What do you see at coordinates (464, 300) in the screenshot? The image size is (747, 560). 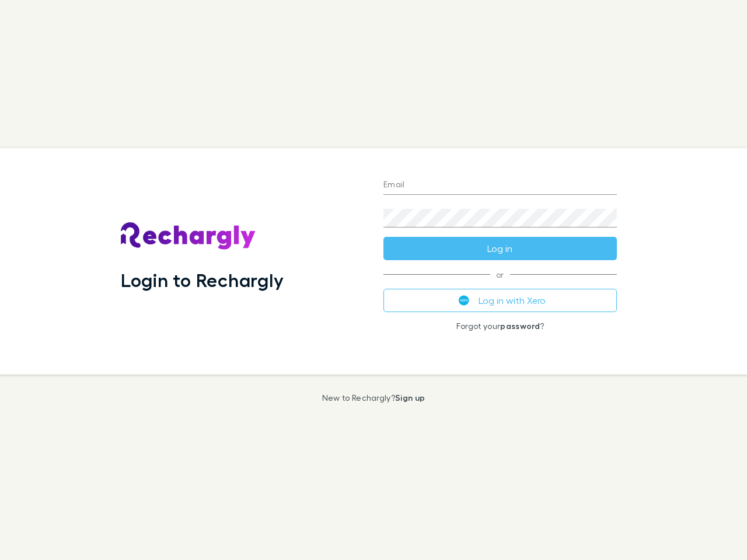 I see `img: Xero's logo` at bounding box center [464, 300].